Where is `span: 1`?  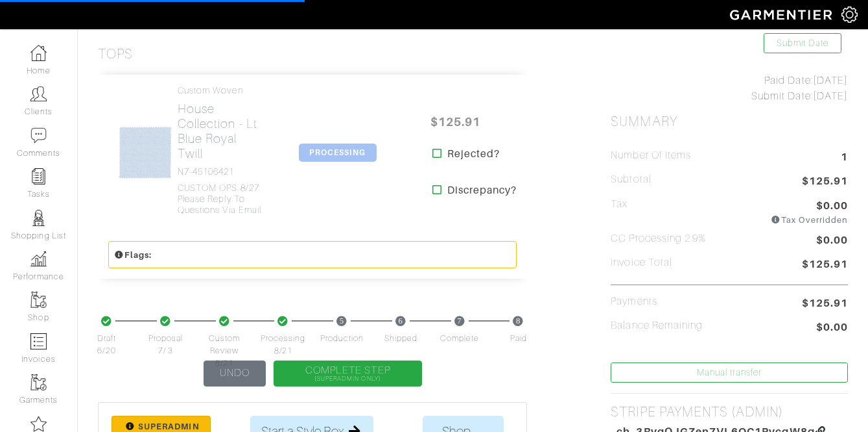
span: 1 is located at coordinates (844, 158).